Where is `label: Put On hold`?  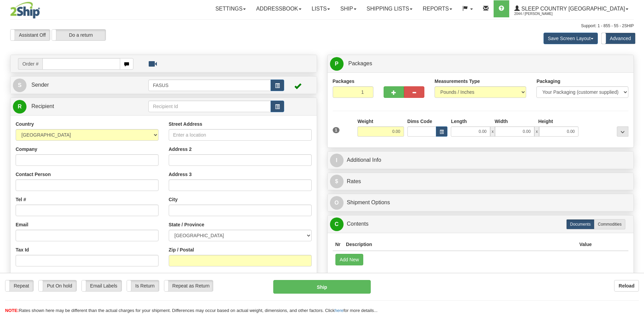
label: Put On hold is located at coordinates (58, 286).